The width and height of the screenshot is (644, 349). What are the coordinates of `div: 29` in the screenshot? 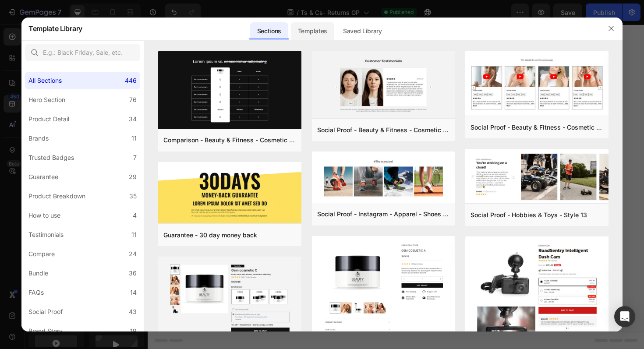 It's located at (133, 177).